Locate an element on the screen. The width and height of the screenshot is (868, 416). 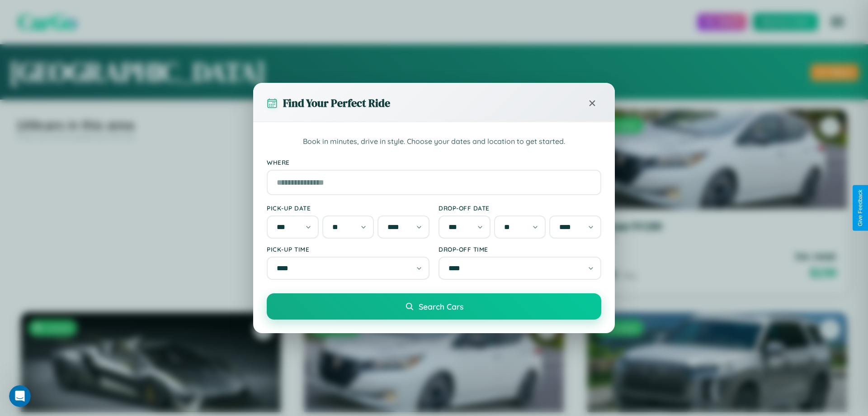
label: Pick-up Date is located at coordinates (348, 208).